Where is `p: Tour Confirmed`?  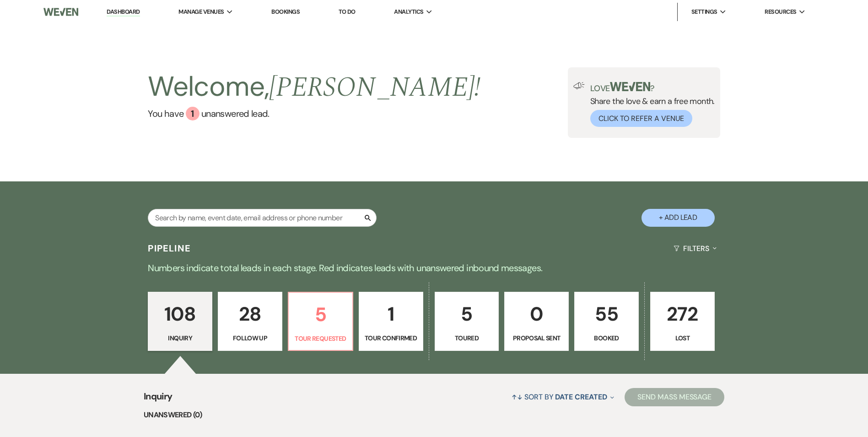 p: Tour Confirmed is located at coordinates (391, 338).